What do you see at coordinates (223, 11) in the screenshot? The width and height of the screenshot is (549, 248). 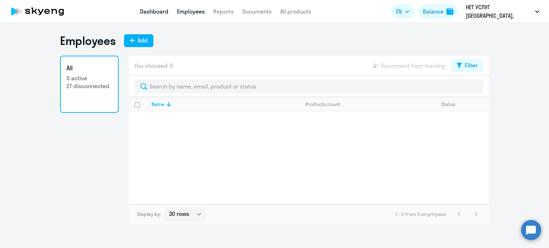 I see `a: Reports` at bounding box center [223, 11].